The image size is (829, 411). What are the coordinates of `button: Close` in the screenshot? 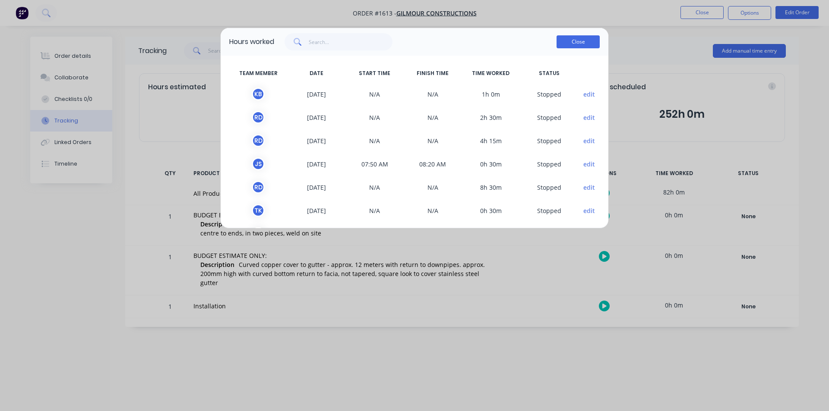 It's located at (578, 42).